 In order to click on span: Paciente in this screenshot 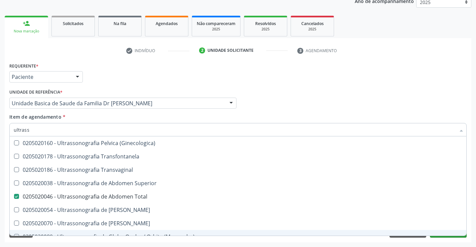, I will do `click(40, 77)`.